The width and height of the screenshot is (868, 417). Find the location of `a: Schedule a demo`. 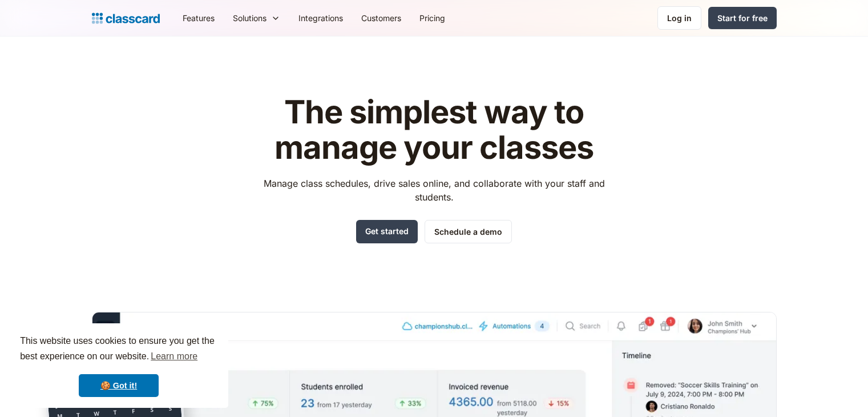

a: Schedule a demo is located at coordinates (468, 232).